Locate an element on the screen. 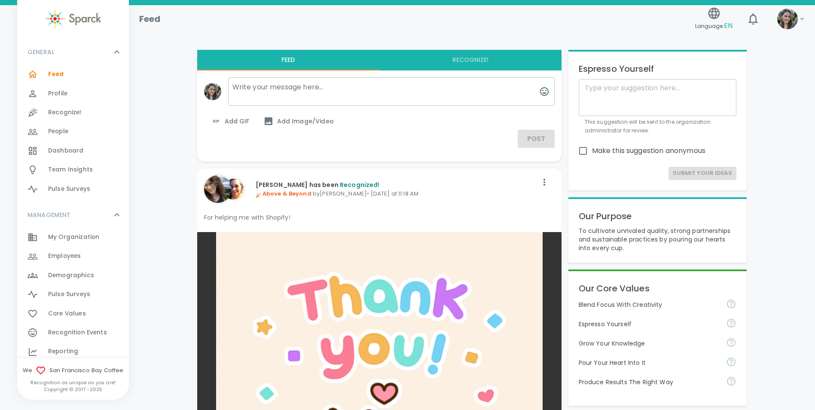 This screenshot has width=815, height=410. svg: Find success working together and doing the right thing is located at coordinates (731, 381).